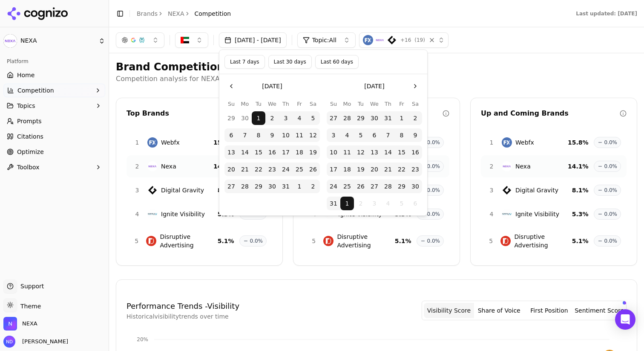 The width and height of the screenshot is (644, 351). I want to click on table: July 2025, so click(272, 146).